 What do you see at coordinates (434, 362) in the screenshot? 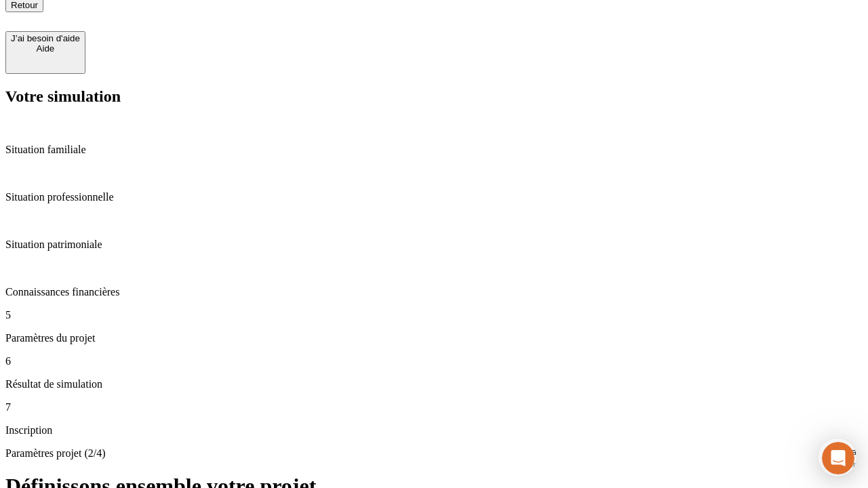
I see `p: 6` at bounding box center [434, 362].